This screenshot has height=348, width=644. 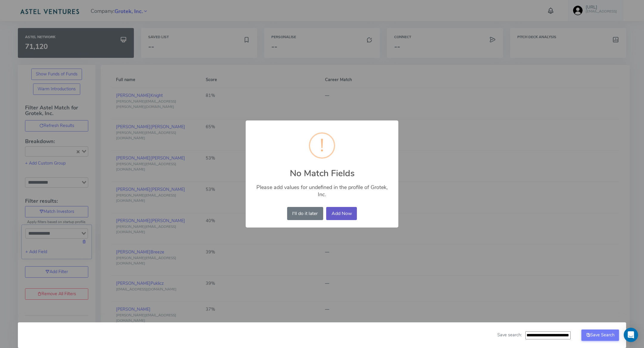 I want to click on span: Save search:, so click(x=510, y=335).